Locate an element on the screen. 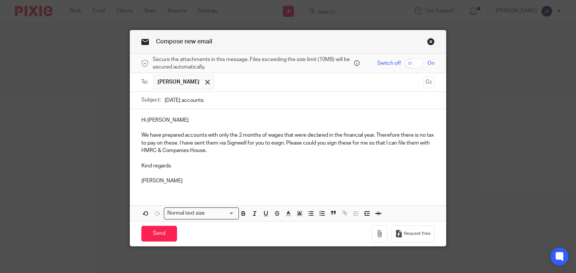 The image size is (576, 273). a: Close this dialog window is located at coordinates (431, 43).